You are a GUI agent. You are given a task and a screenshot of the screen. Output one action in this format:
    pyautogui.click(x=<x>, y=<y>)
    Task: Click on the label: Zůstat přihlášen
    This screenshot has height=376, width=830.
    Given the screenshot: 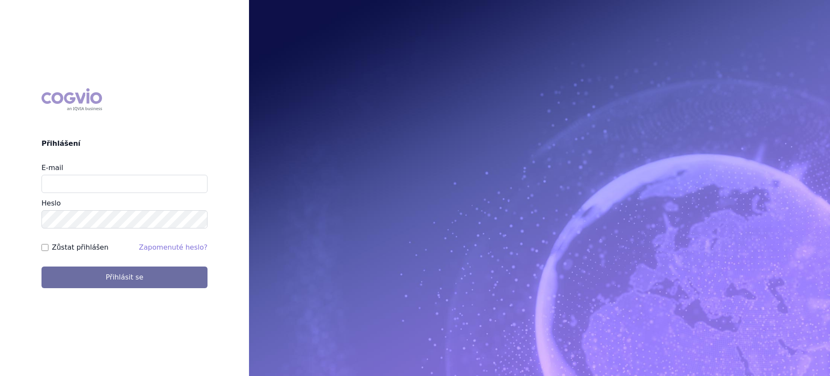 What is the action you would take?
    pyautogui.click(x=80, y=247)
    